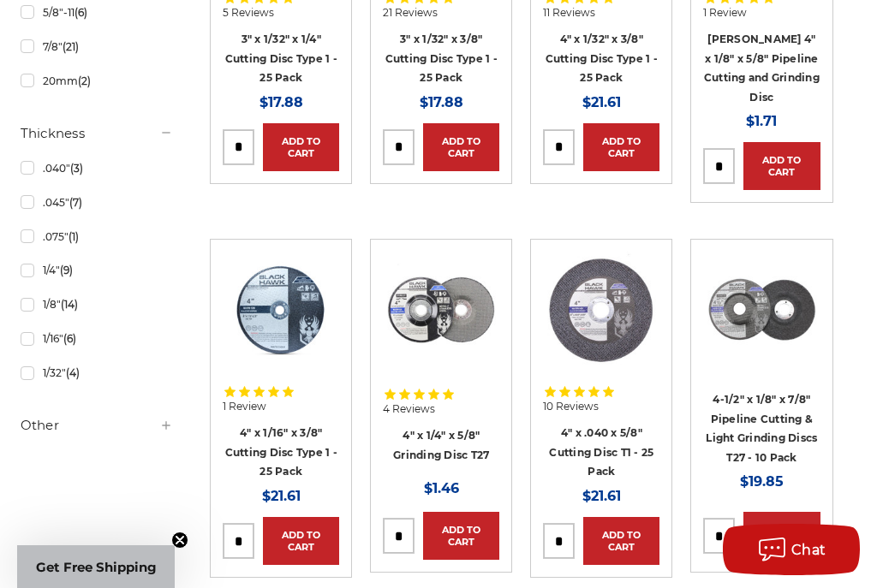 The image size is (877, 588). Describe the element at coordinates (97, 338) in the screenshot. I see `a: 1/16"` at that location.